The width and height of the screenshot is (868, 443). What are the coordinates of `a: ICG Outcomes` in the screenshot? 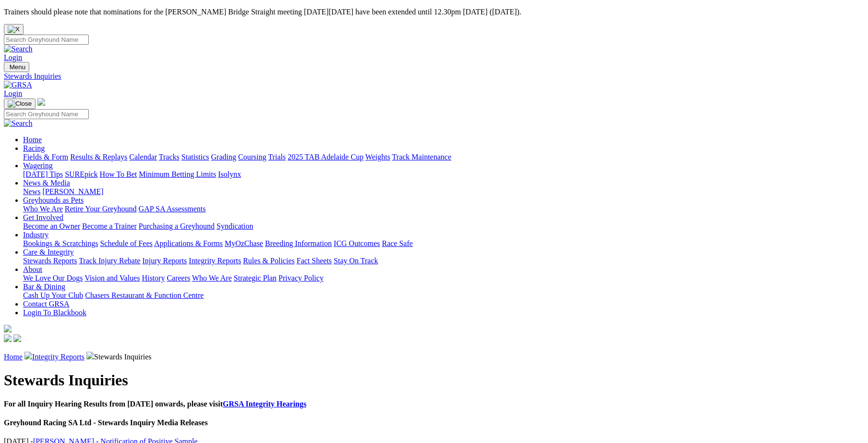 It's located at (357, 243).